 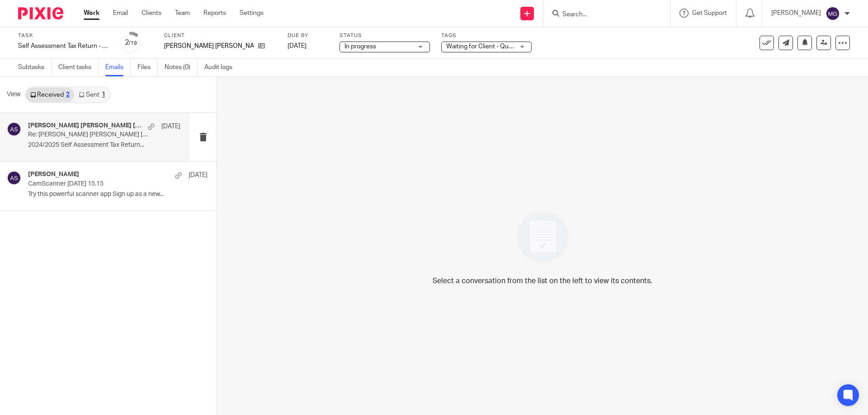 What do you see at coordinates (543, 236) in the screenshot?
I see `img: image` at bounding box center [543, 236].